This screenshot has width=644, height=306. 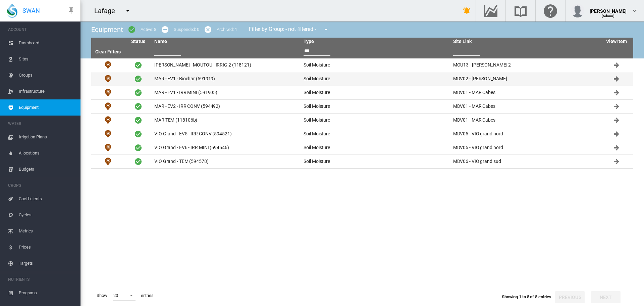 What do you see at coordinates (47, 215) in the screenshot?
I see `span: Cycles` at bounding box center [47, 215].